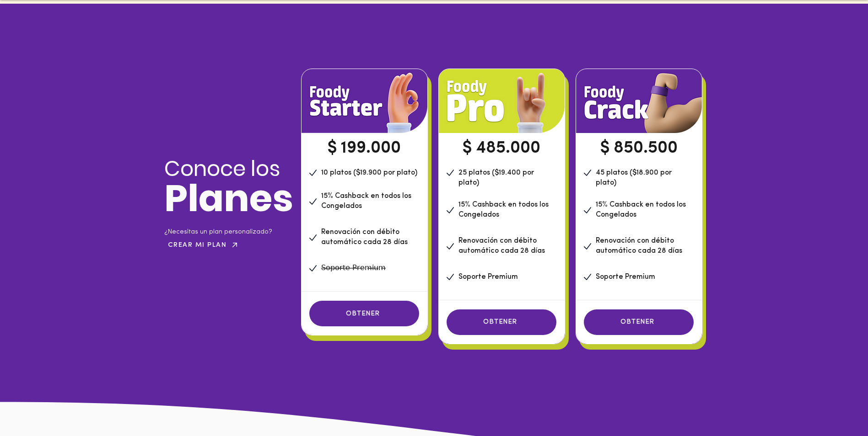 The image size is (868, 436). Describe the element at coordinates (501, 148) in the screenshot. I see `span: $ 485.000` at that location.